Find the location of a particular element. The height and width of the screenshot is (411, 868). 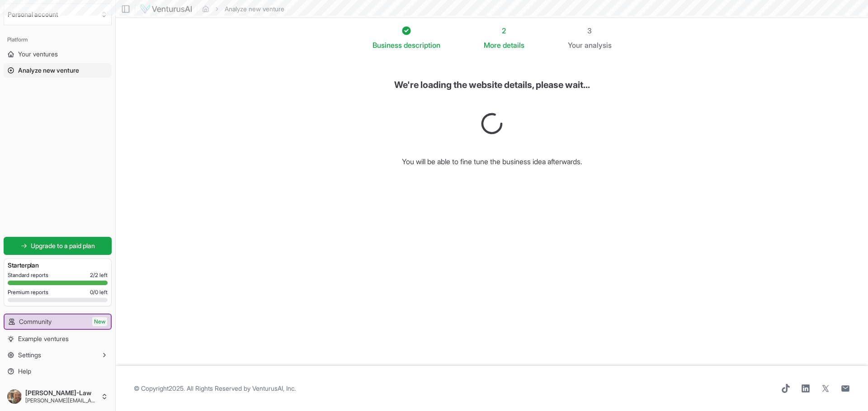

span: Analyze new venture is located at coordinates (48, 71).